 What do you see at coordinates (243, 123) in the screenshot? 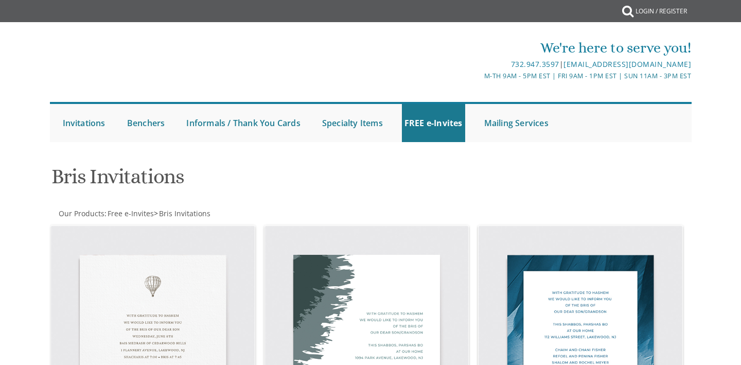
I see `a: Informals / Thank You Cards` at bounding box center [243, 123].